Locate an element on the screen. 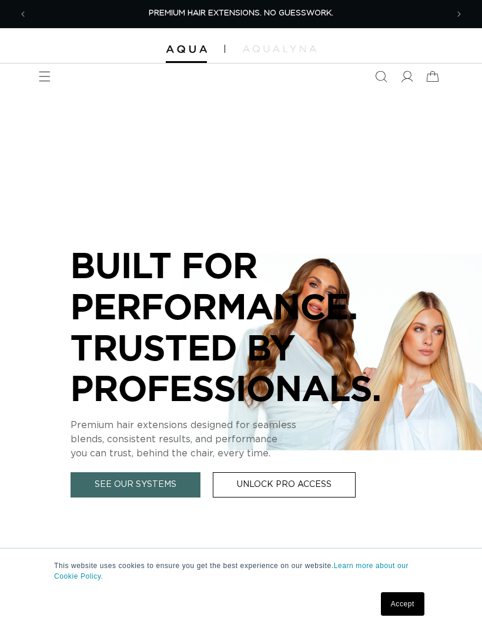 This screenshot has width=482, height=631. button: Next announcement is located at coordinates (459, 14).